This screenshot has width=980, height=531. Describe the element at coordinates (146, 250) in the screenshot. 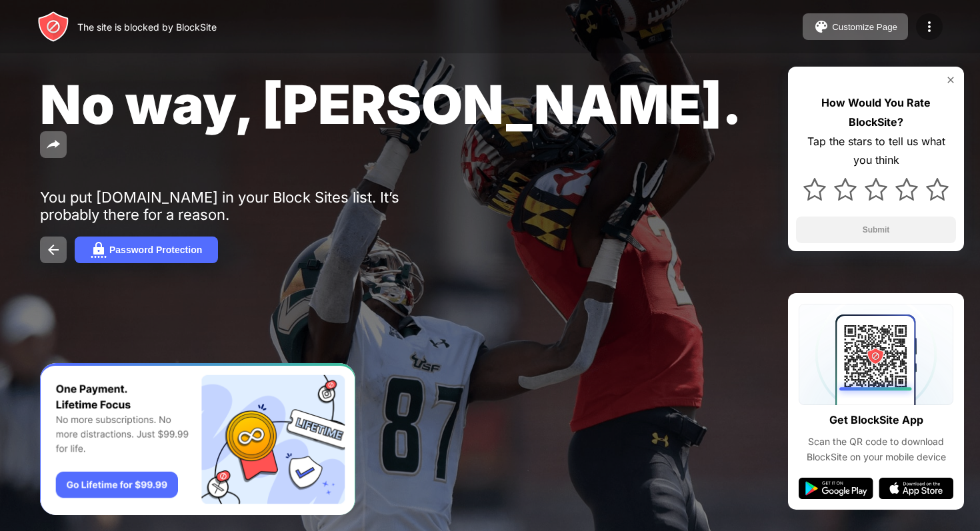

I see `button: Password Protection` at that location.